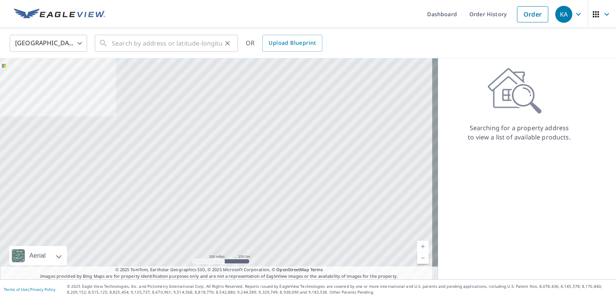 This screenshot has width=616, height=299. What do you see at coordinates (167, 43) in the screenshot?
I see `input: Search by address or latitude-longitude` at bounding box center [167, 43].